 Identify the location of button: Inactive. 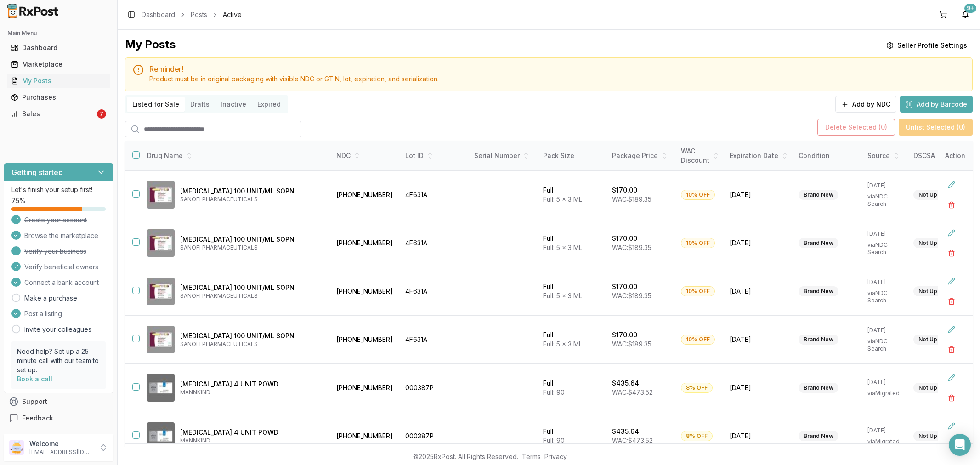
(233, 105).